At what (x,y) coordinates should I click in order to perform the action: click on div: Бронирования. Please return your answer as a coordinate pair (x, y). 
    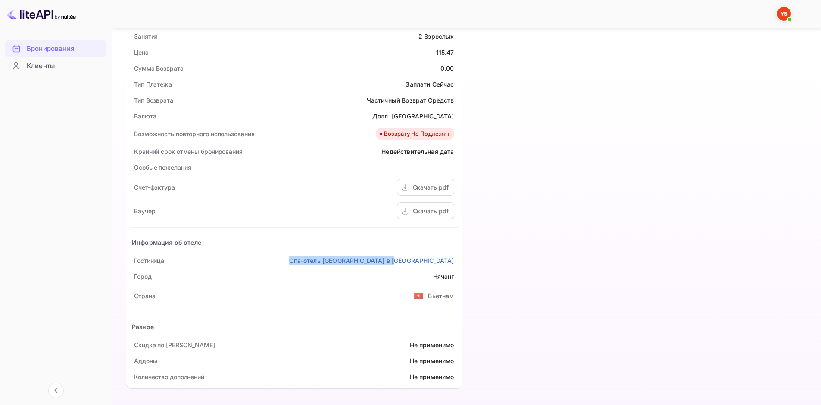
    Looking at the image, I should click on (56, 49).